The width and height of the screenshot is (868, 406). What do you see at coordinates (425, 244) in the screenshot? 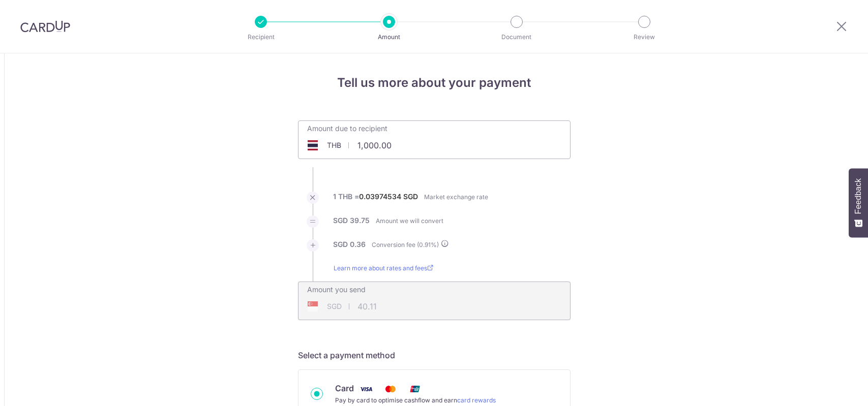
I see `span: 0.91` at bounding box center [425, 244].